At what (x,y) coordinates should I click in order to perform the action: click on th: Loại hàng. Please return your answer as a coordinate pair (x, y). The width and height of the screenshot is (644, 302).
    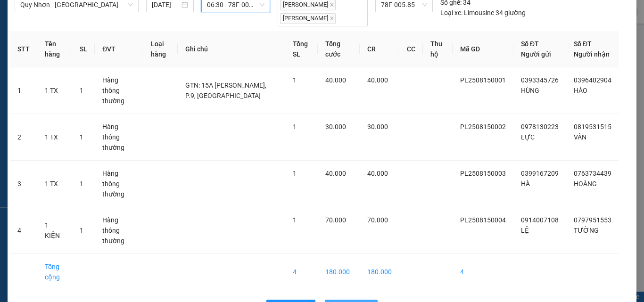
    Looking at the image, I should click on (160, 49).